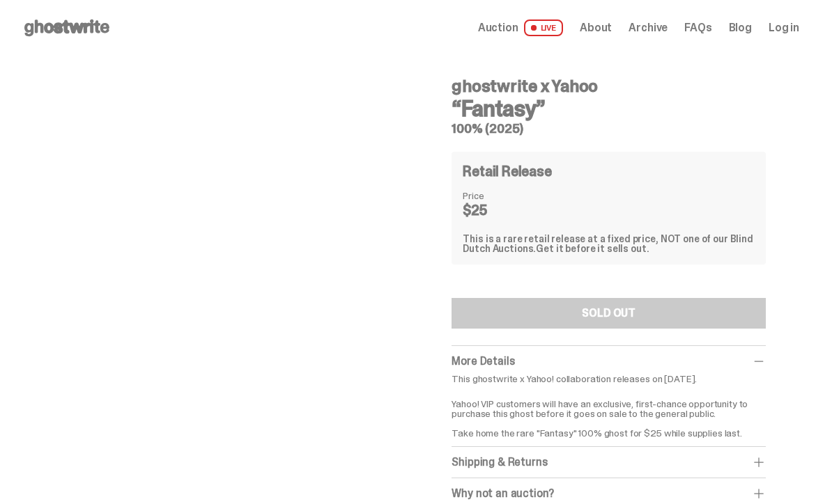 This screenshot has width=832, height=504. What do you see at coordinates (609, 109) in the screenshot?
I see `h3: “Fantasy”` at bounding box center [609, 109].